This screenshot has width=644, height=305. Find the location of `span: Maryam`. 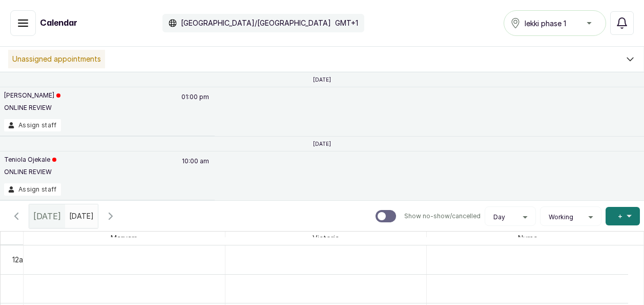

span: Maryam is located at coordinates (124, 237).